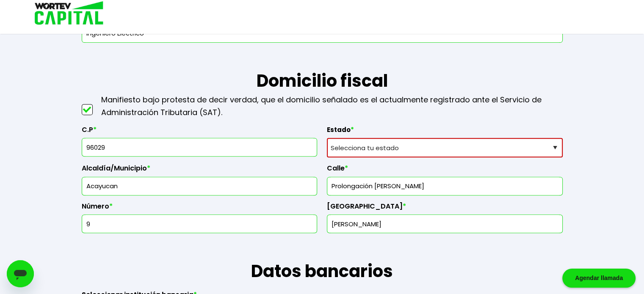 This screenshot has height=294, width=644. I want to click on input: Alcaldía o Municipio, so click(200, 186).